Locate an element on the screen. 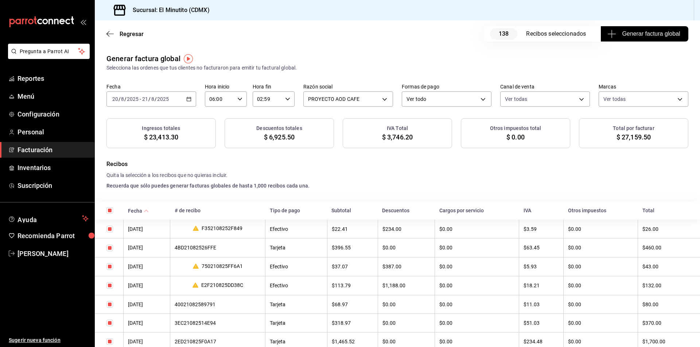 Image resolution: width=700 pixels, height=347 pixels. th: $396.55 is located at coordinates (352, 248).